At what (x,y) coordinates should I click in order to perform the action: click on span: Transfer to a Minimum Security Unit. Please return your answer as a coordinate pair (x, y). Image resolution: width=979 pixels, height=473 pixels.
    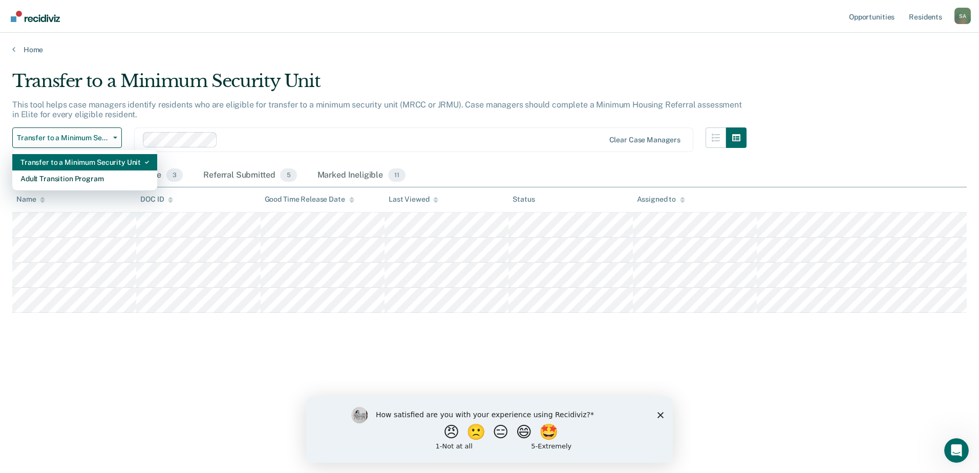
    Looking at the image, I should click on (63, 138).